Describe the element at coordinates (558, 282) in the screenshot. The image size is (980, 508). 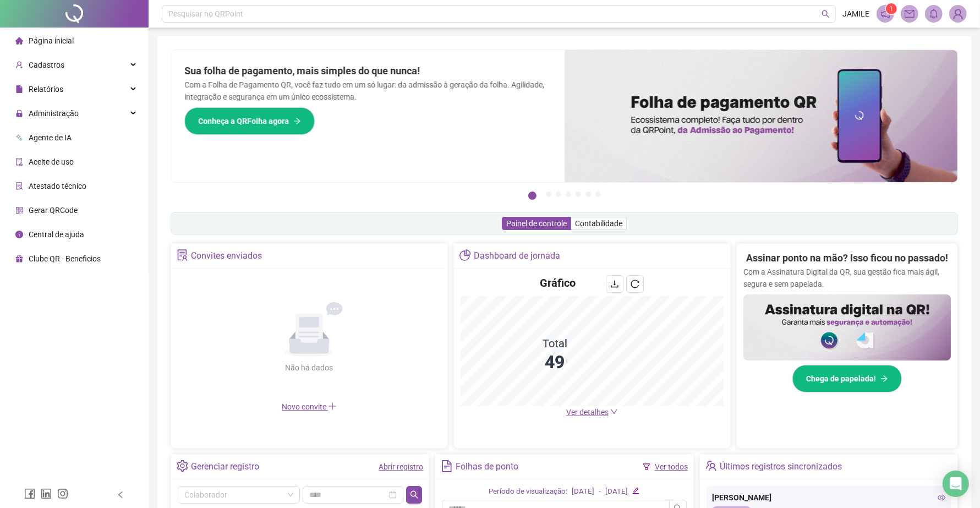
I see `h4: Gráfico` at that location.